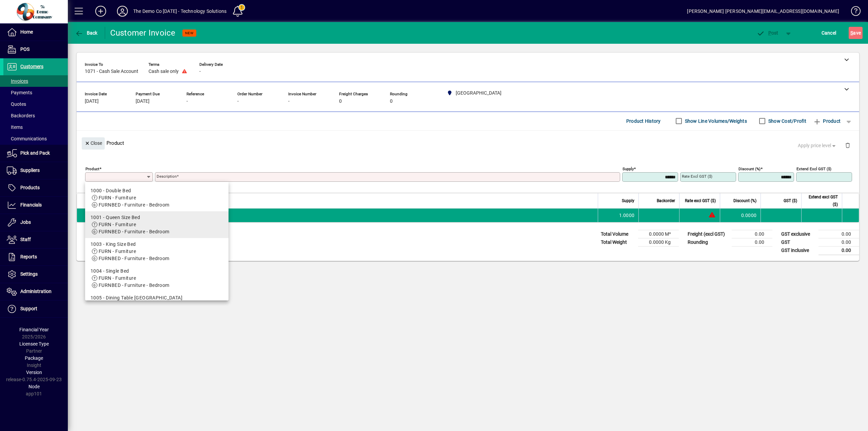 The image size is (868, 431). What do you see at coordinates (36, 291) in the screenshot?
I see `a: Administration` at bounding box center [36, 291].